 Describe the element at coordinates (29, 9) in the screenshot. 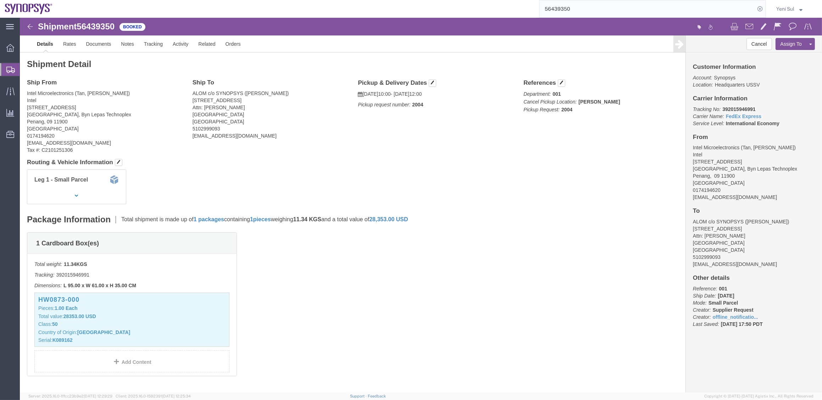

I see `img: logo` at that location.